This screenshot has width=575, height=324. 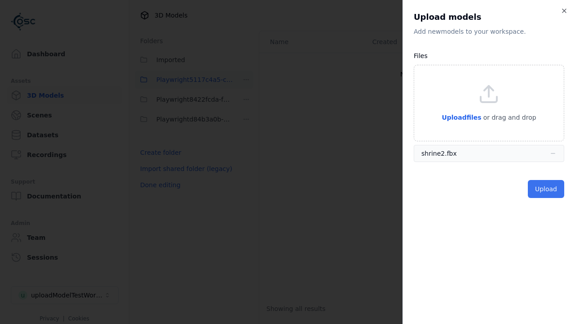 I want to click on button: Upload, so click(x=546, y=189).